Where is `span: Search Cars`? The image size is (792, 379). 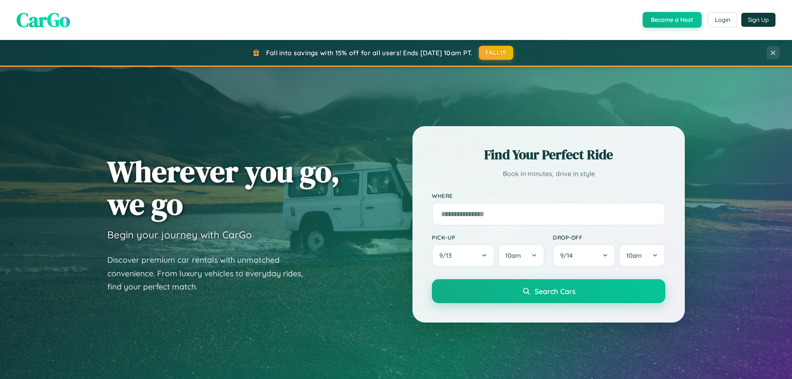
span: Search Cars is located at coordinates (555, 291).